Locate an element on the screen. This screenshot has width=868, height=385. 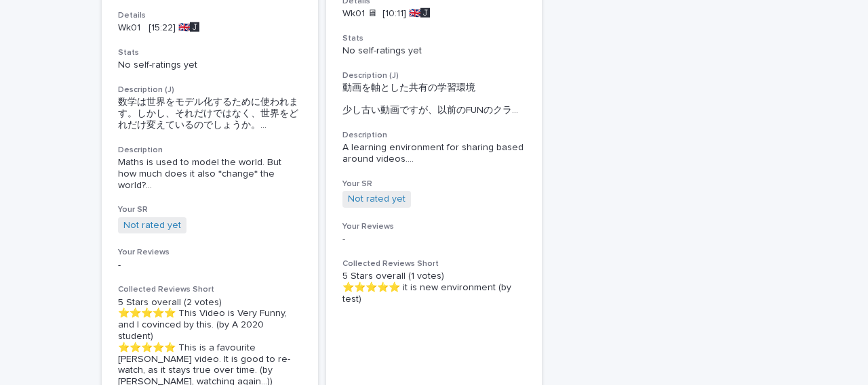
span: A learning environment for sharing based around videos. ... is located at coordinates (434, 154).